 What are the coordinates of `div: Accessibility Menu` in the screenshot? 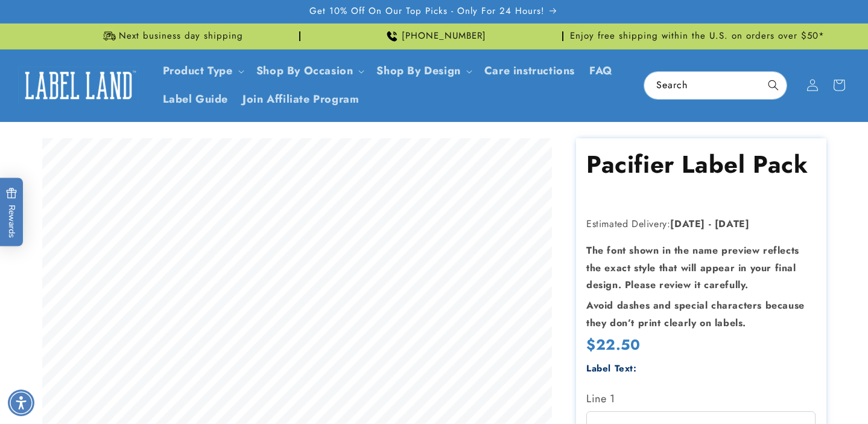 It's located at (21, 402).